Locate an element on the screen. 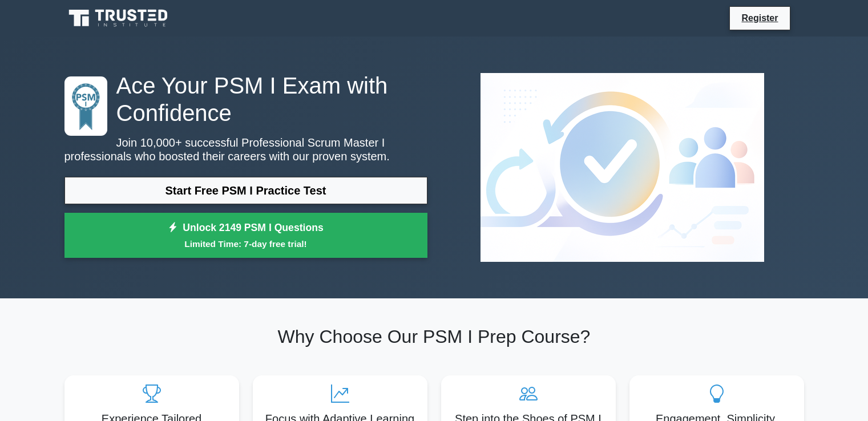 The width and height of the screenshot is (868, 421). a: Register is located at coordinates (759, 18).